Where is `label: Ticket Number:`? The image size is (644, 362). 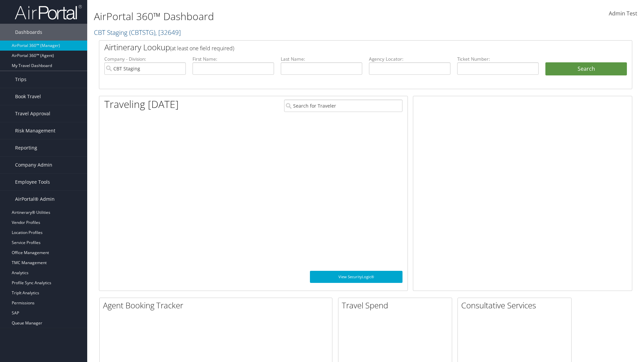 label: Ticket Number: is located at coordinates (498, 59).